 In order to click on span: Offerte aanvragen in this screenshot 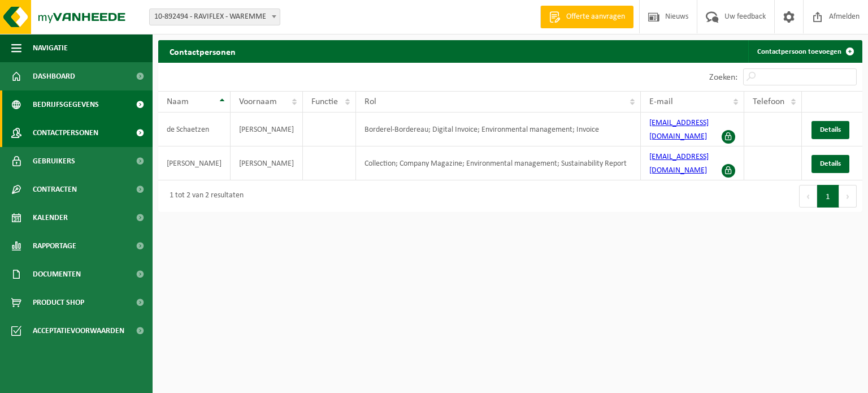, I will do `click(596, 17)`.